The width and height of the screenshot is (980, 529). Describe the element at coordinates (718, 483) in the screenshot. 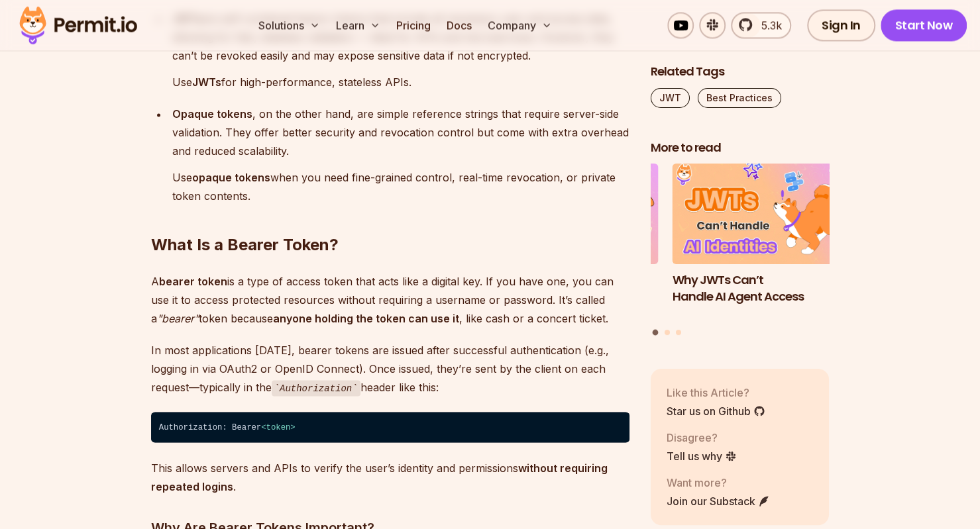

I see `p: Want more?` at that location.